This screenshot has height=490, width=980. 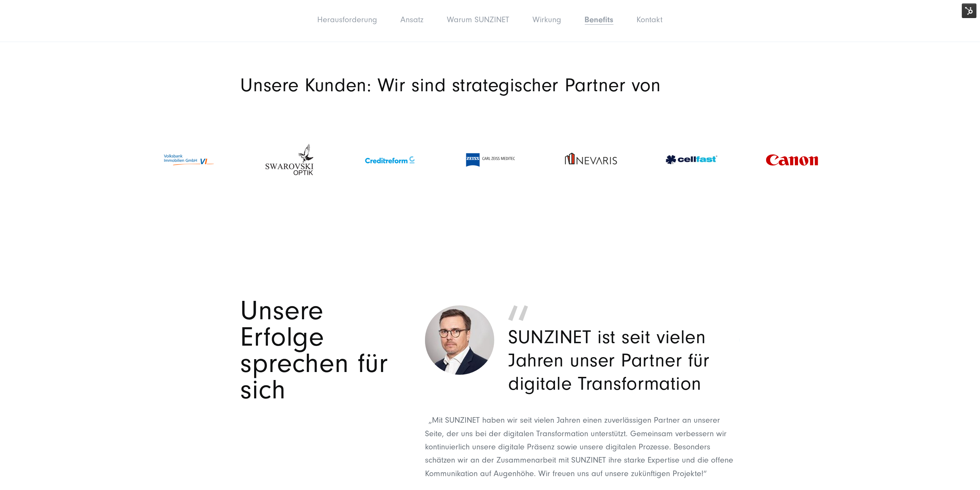 I want to click on h2: Unsere Kunden: Wir sind strategischer Partner von, so click(x=490, y=85).